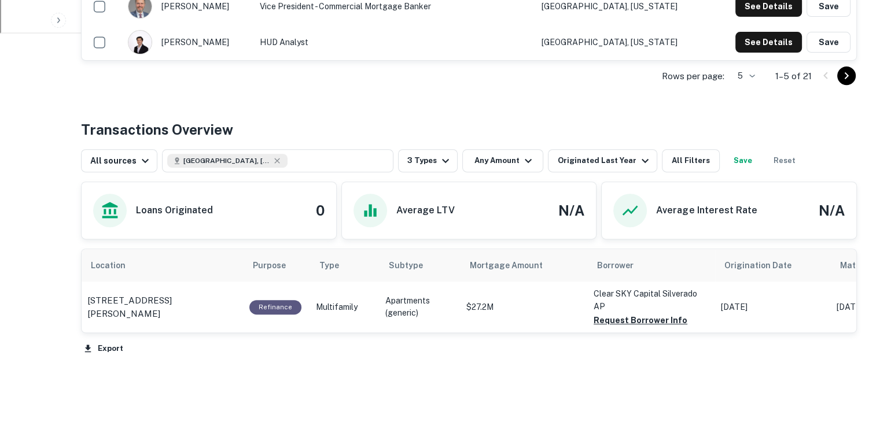 This screenshot has height=422, width=880. I want to click on span: Subtype, so click(405, 265).